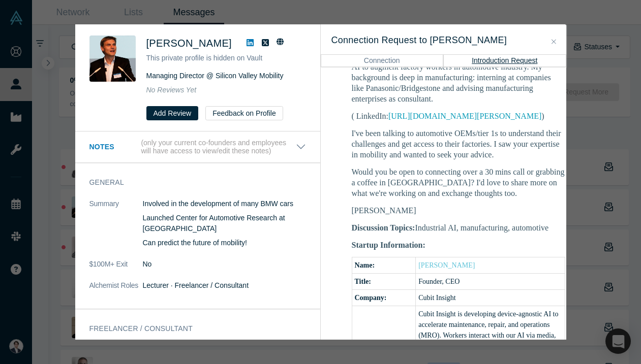 The width and height of the screenshot is (641, 364). I want to click on button: Introduction Request, so click(505, 60).